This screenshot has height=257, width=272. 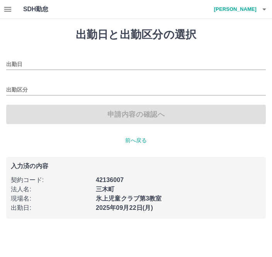 I want to click on p: 契約コード :, so click(x=51, y=180).